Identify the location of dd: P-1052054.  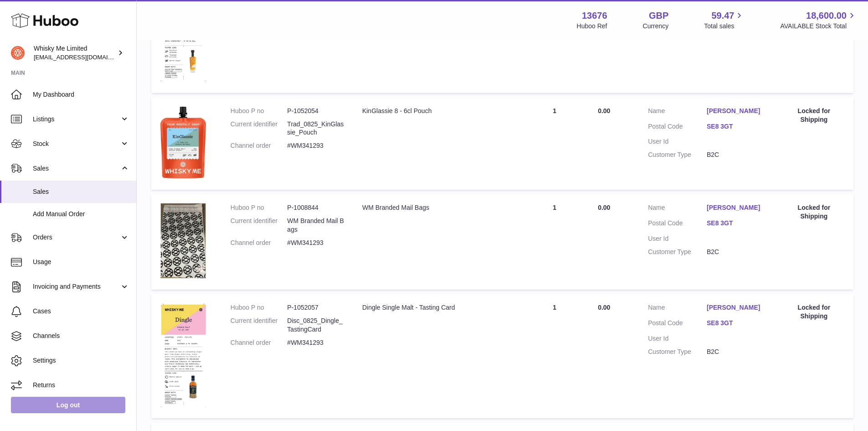
(315, 111).